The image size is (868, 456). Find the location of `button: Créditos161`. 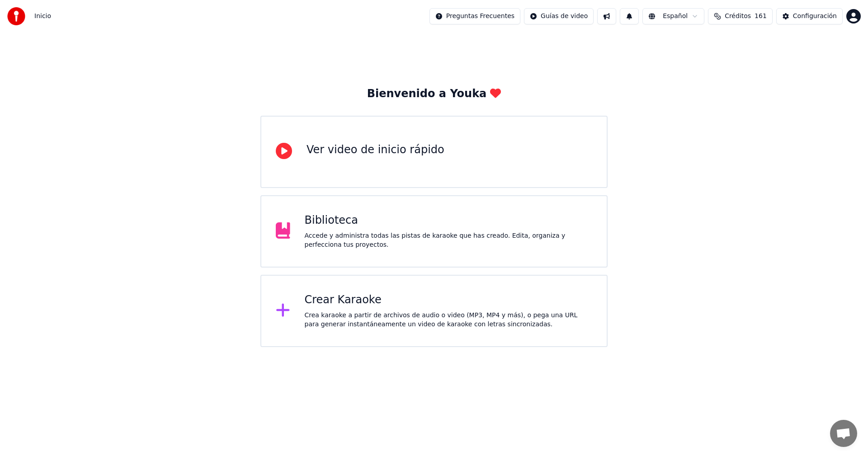

button: Créditos161 is located at coordinates (740, 16).